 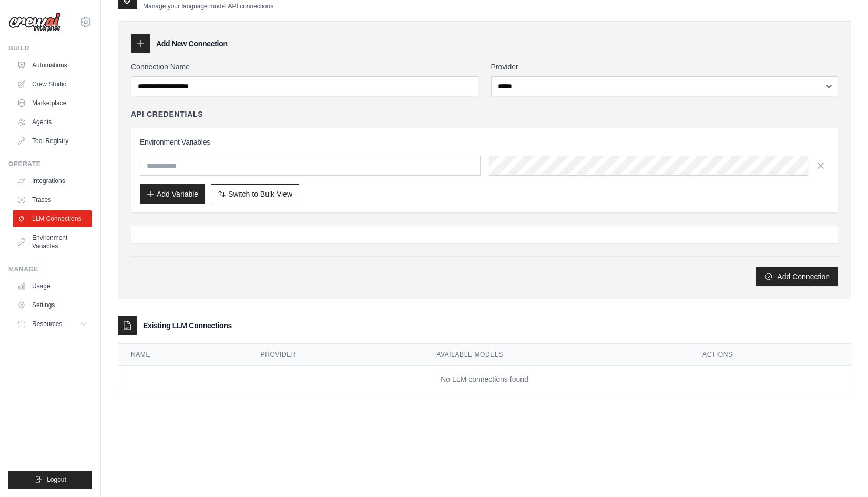 What do you see at coordinates (52, 286) in the screenshot?
I see `a: Usage` at bounding box center [52, 286].